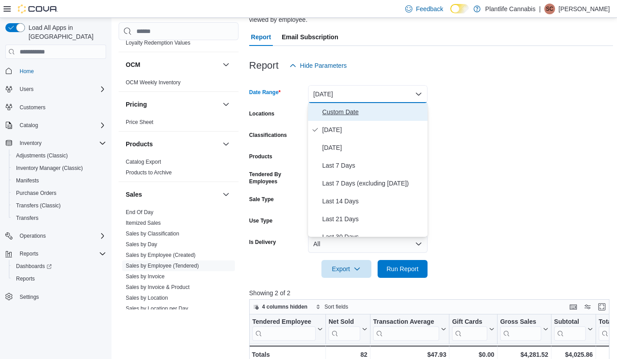 Image resolution: width=617 pixels, height=359 pixels. Describe the element at coordinates (524, 329) in the screenshot. I see `button: Gross Sales` at that location.